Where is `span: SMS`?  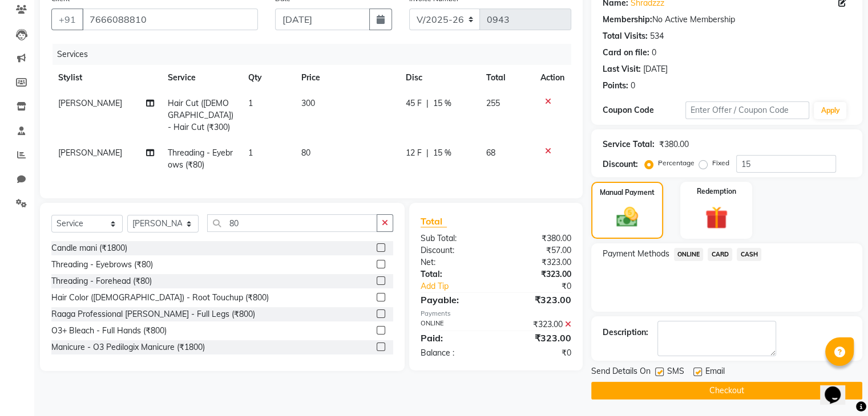 span: SMS is located at coordinates (676, 373).